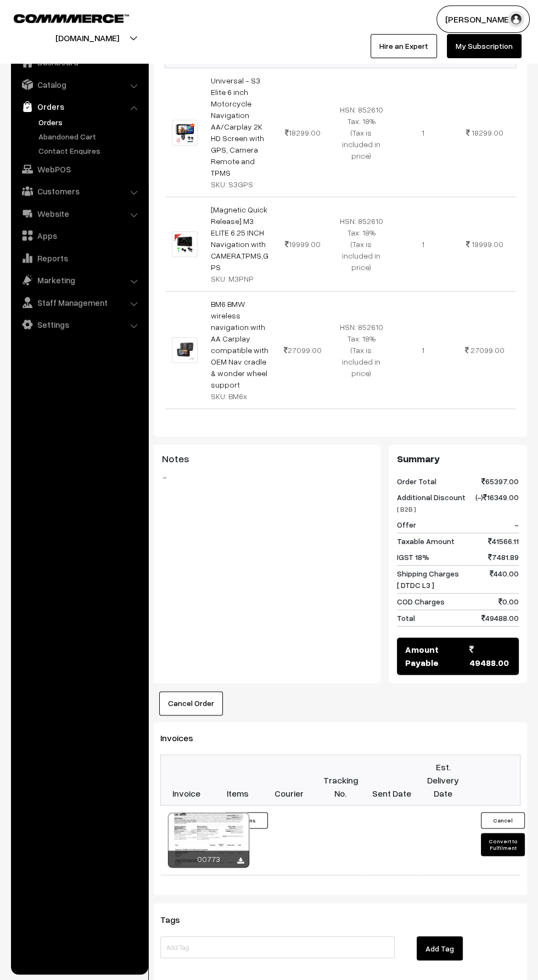 The height and width of the screenshot is (980, 538). I want to click on span: (-) 16349.00, so click(497, 503).